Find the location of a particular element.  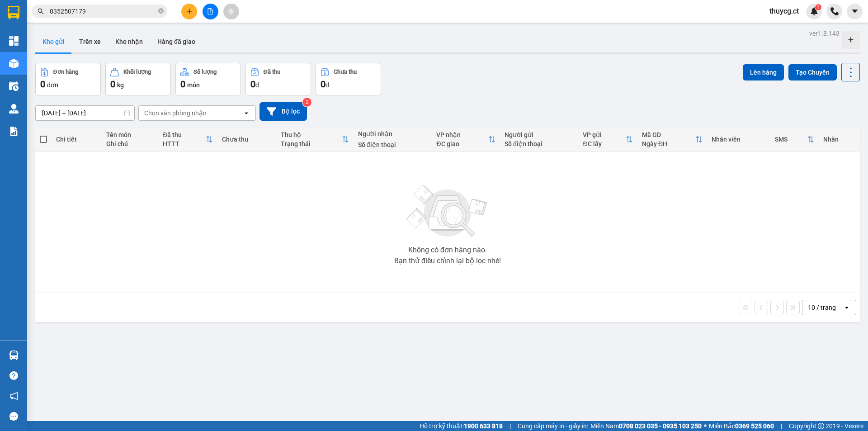

span: Miền Nam is located at coordinates (646, 426).